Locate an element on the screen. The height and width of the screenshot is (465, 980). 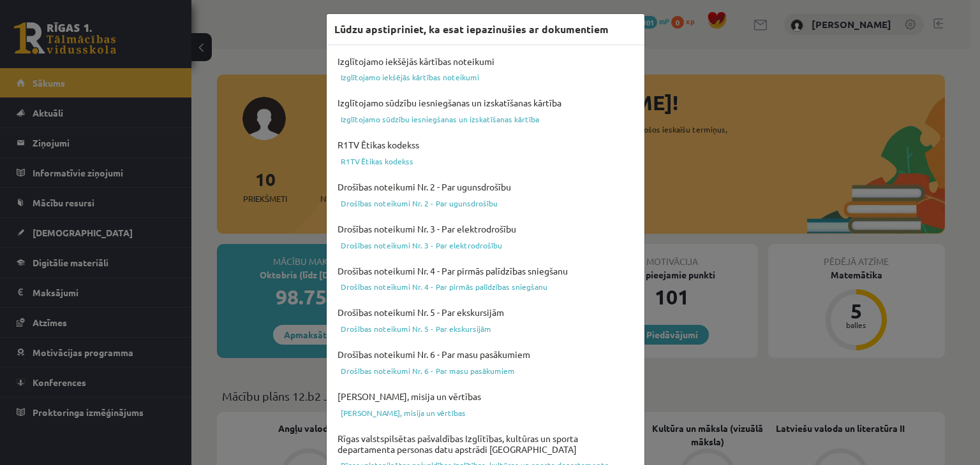
a: Izglītojamo iekšējās kārtības noteikumi is located at coordinates (486, 77).